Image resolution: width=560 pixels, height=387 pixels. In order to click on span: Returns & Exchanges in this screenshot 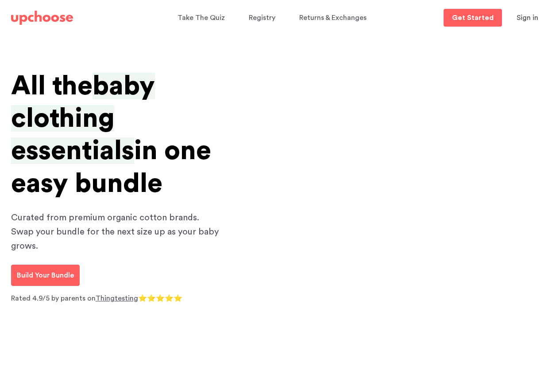, I will do `click(333, 18)`.